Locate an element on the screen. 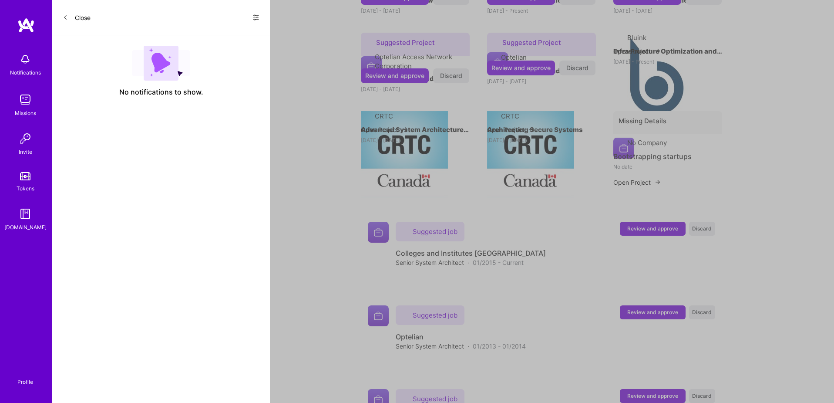 This screenshot has width=834, height=403. div: Profile is located at coordinates (25, 381).